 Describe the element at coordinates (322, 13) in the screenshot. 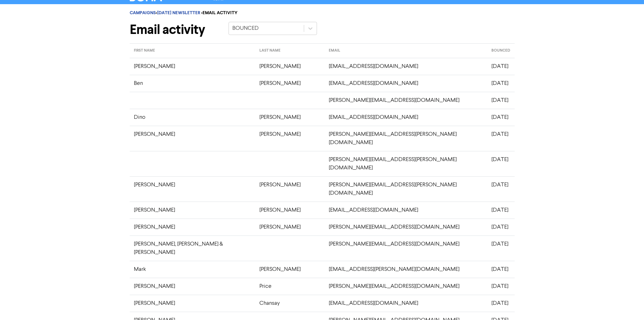

I see `div: > > EMAIL ACTIVITY` at that location.